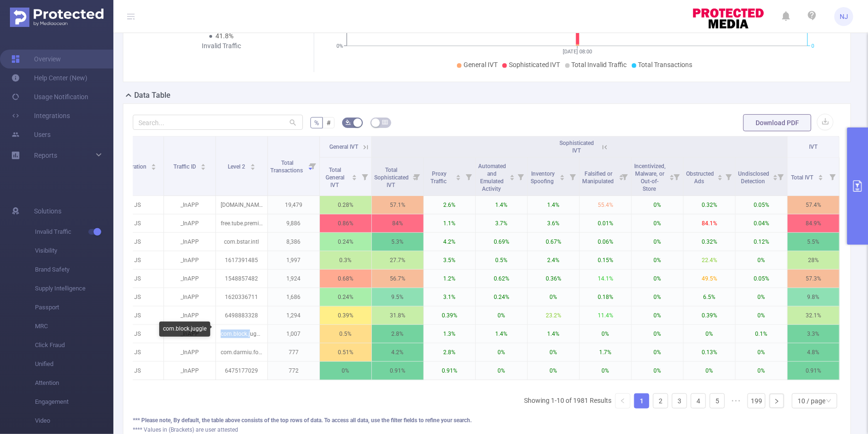  What do you see at coordinates (340, 46) in the screenshot?
I see `tspan: 0%` at bounding box center [340, 46].